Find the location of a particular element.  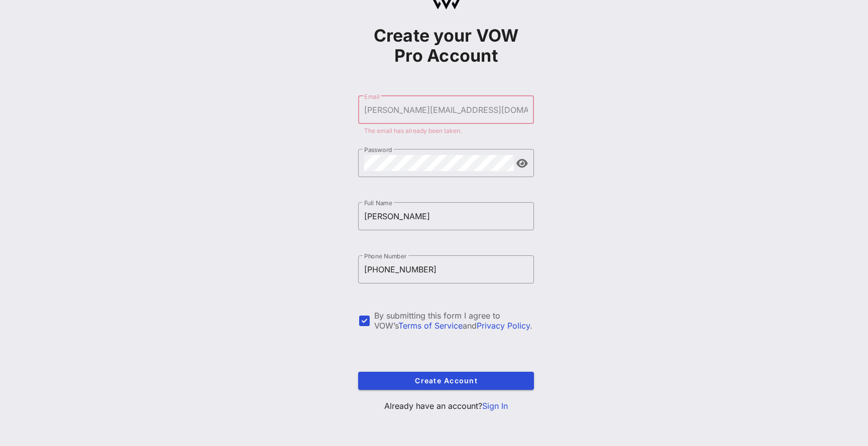

a: Sign In is located at coordinates (495, 406).